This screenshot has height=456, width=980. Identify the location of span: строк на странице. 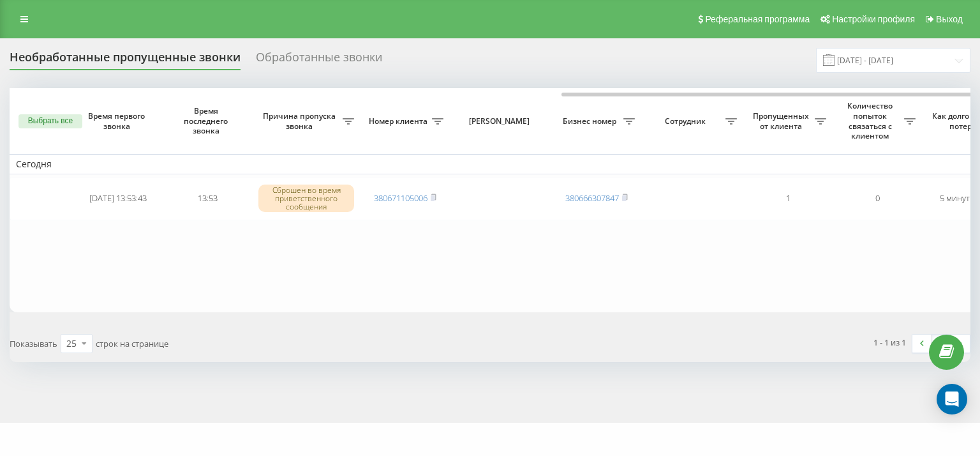
(132, 344).